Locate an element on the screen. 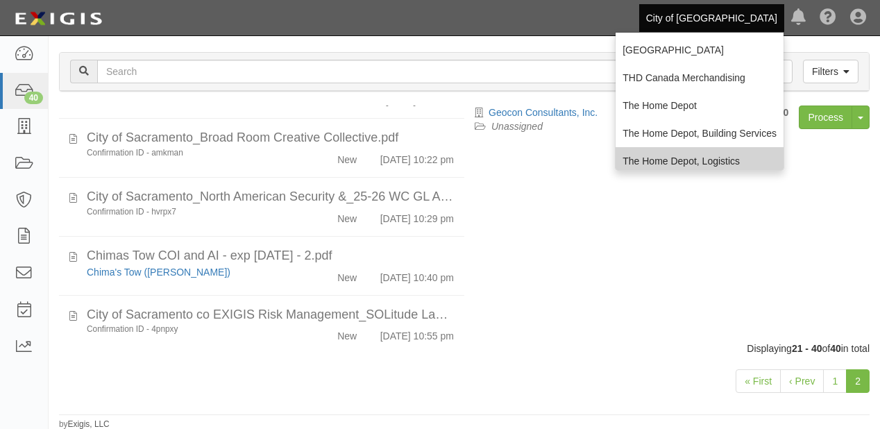 The height and width of the screenshot is (429, 880). a: Geocon Consultants, Inc. is located at coordinates (543, 112).